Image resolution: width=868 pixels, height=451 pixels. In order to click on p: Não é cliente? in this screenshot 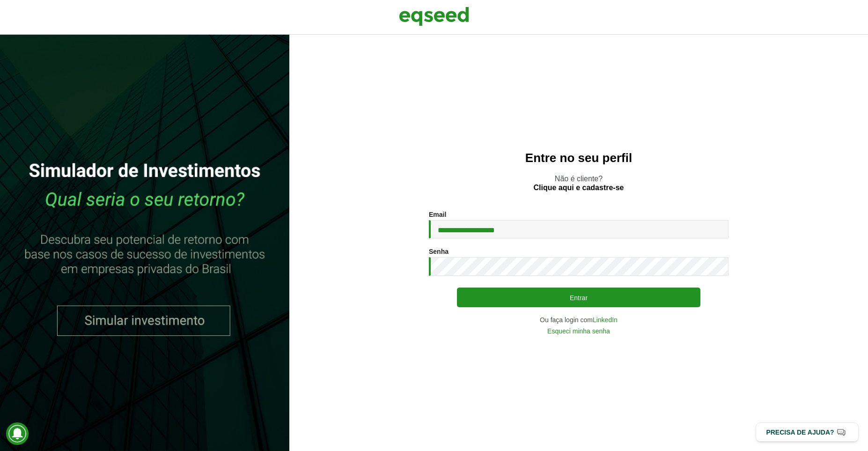, I will do `click(579, 183)`.